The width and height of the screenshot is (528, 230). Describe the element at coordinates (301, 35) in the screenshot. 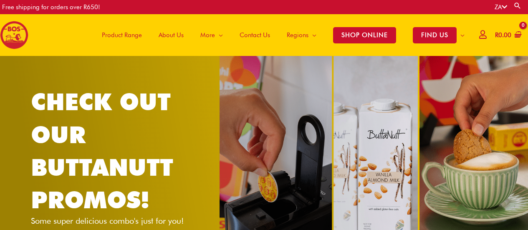

I see `a: Regions` at that location.